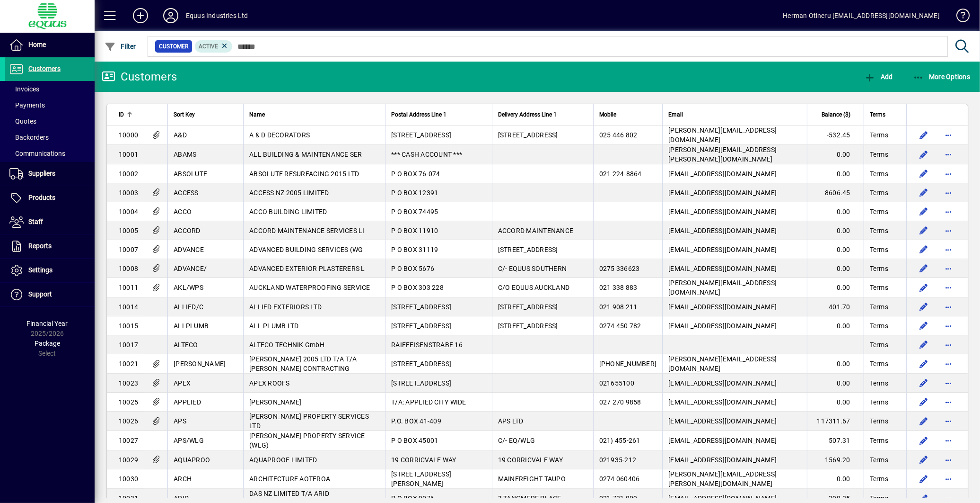 The width and height of the screenshot is (980, 503). Describe the element at coordinates (186, 193) in the screenshot. I see `span: ACCESS` at that location.